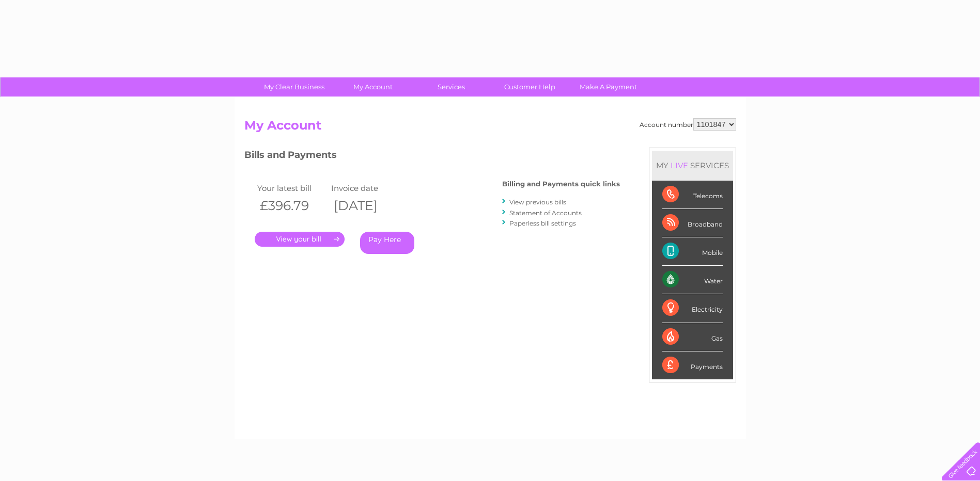  I want to click on div: Water, so click(692, 280).